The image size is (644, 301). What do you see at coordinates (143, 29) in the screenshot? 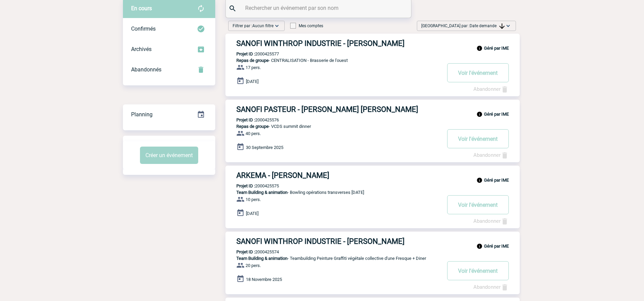
I see `span: Confirmés` at bounding box center [143, 29].